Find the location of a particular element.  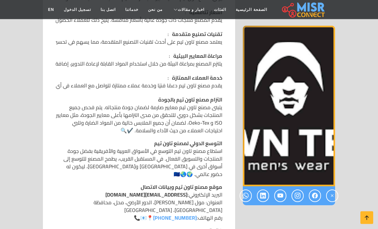

a: خدماتنا is located at coordinates (132, 10).